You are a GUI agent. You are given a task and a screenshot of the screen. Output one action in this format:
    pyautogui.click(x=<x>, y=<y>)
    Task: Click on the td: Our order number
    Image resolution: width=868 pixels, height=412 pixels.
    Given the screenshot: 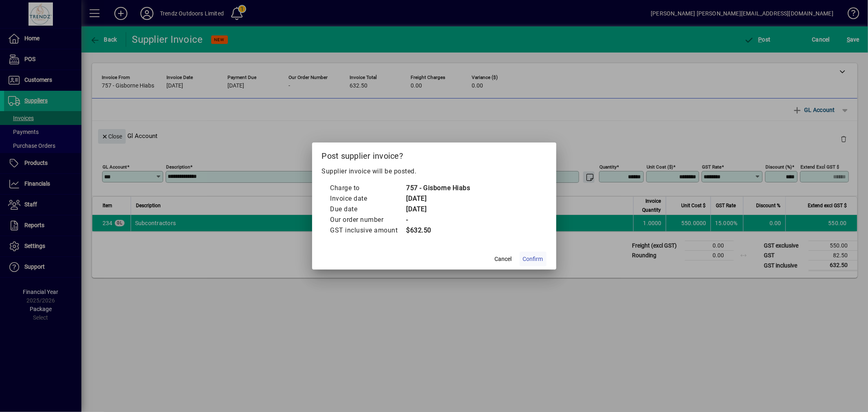 What is the action you would take?
    pyautogui.click(x=368, y=220)
    